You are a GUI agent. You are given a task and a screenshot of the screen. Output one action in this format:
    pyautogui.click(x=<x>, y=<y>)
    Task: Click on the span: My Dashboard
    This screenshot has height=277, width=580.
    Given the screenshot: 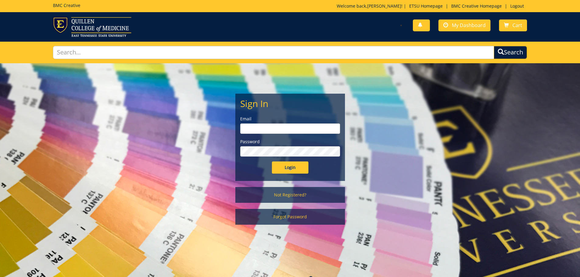 What is the action you would take?
    pyautogui.click(x=469, y=25)
    